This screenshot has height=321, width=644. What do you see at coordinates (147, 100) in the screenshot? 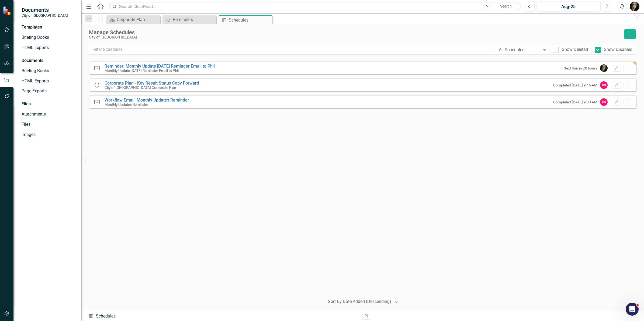
I see `a: Workflow Email: Monthly Updates Reminder` at bounding box center [147, 100].